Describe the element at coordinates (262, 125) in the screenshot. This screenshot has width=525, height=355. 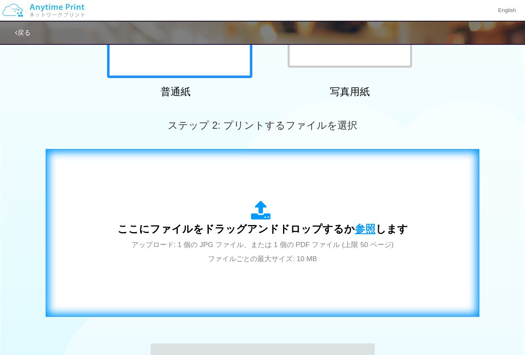
I see `span: ステップ 2: プリントするファイルを選択` at that location.